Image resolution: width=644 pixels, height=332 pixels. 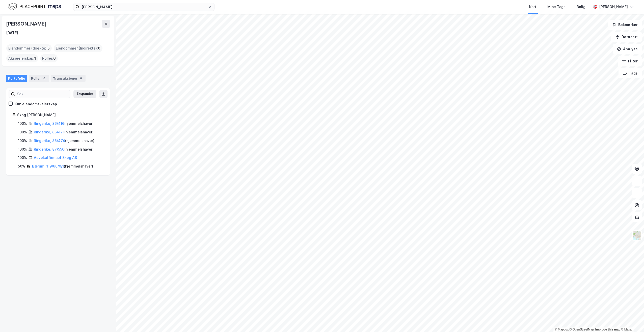 What do you see at coordinates (49, 132) in the screenshot?
I see `a: Ringerike, 86/471` at bounding box center [49, 132].